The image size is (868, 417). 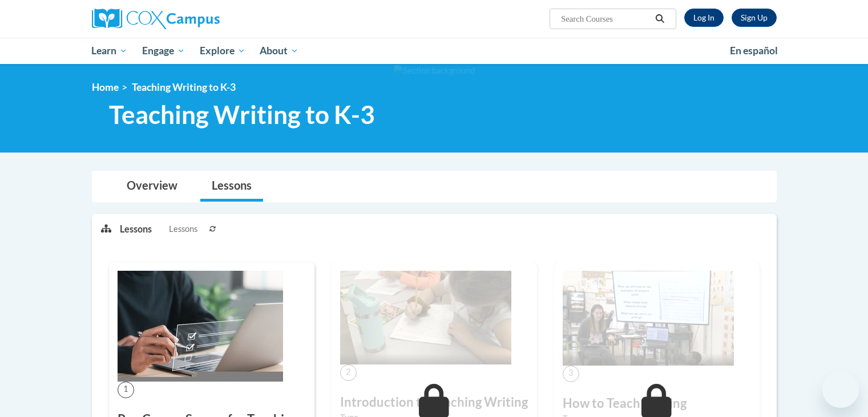 What do you see at coordinates (348, 372) in the screenshot?
I see `span: 2` at bounding box center [348, 372].